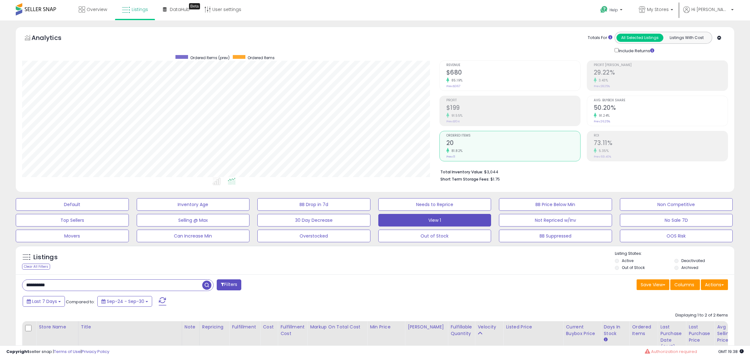 The width and height of the screenshot is (750, 358). What do you see at coordinates (613, 10) in the screenshot?
I see `span: Help` at bounding box center [613, 10].